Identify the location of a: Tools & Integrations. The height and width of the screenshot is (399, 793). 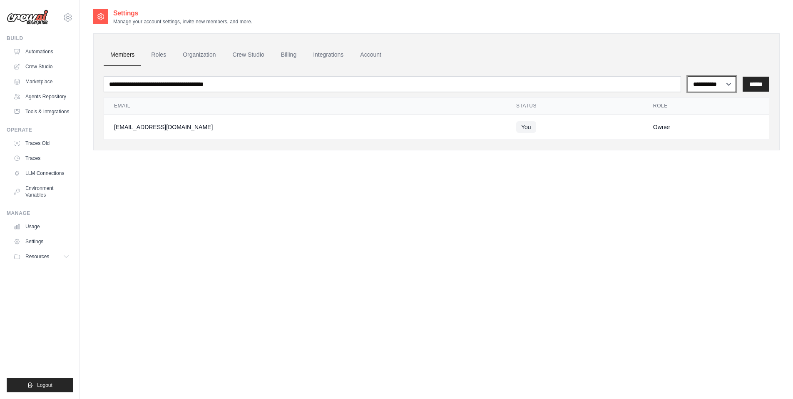
(41, 112).